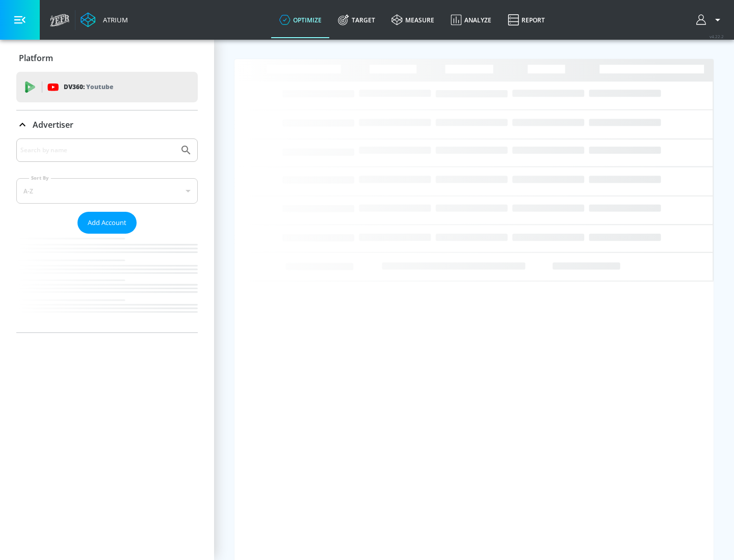 This screenshot has width=734, height=560. What do you see at coordinates (104, 20) in the screenshot?
I see `a: Atrium` at bounding box center [104, 20].